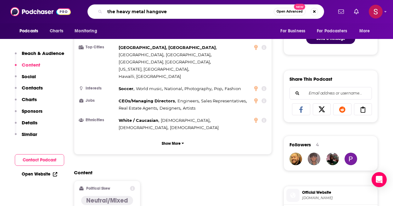  Describe the element at coordinates (98, 120) in the screenshot. I see `h3: Ethnicities` at that location.